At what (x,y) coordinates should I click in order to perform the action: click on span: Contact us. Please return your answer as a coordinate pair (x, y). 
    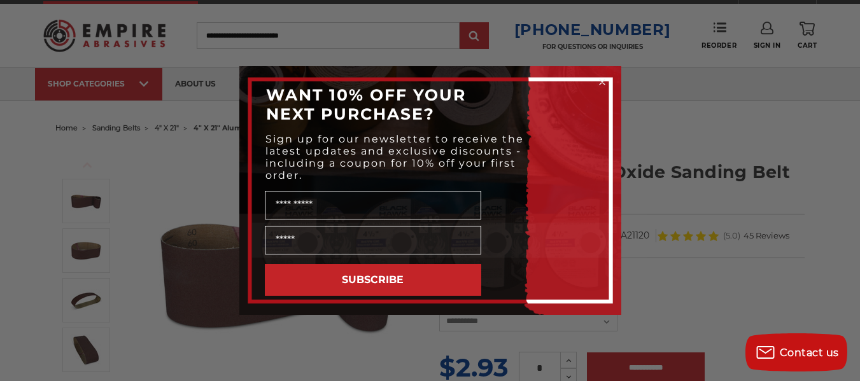
    Looking at the image, I should click on (809, 353).